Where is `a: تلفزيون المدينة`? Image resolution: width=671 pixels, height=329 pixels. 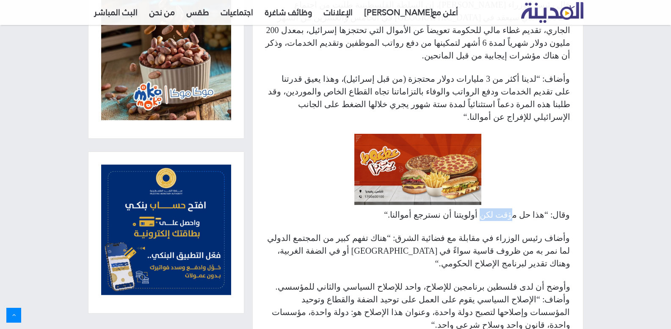 a: تلفزيون المدينة is located at coordinates (552, 13).